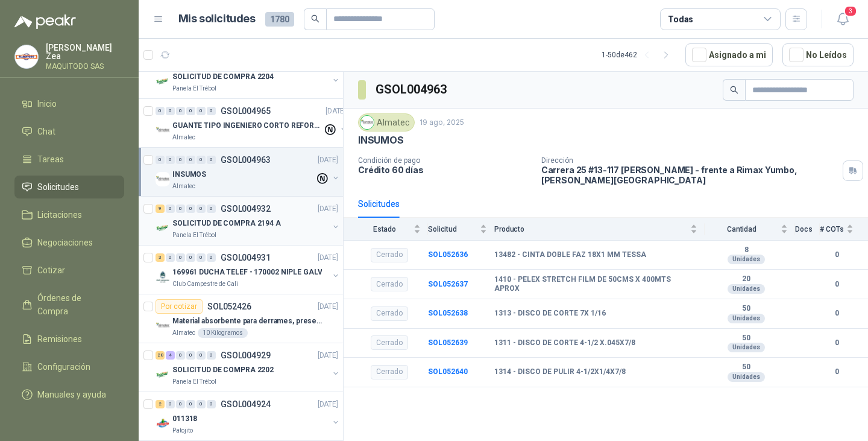  What do you see at coordinates (448, 254) in the screenshot?
I see `b: SOL052636` at bounding box center [448, 254].